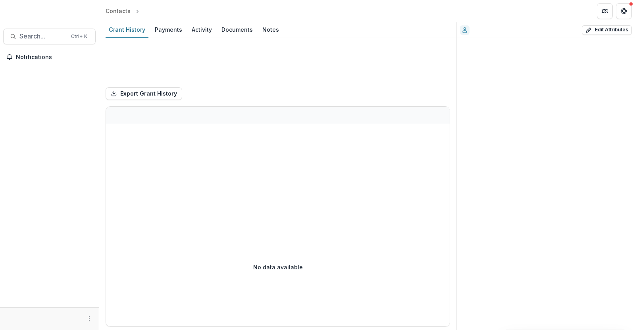  Describe the element at coordinates (168, 29) in the screenshot. I see `div: Payments` at that location.